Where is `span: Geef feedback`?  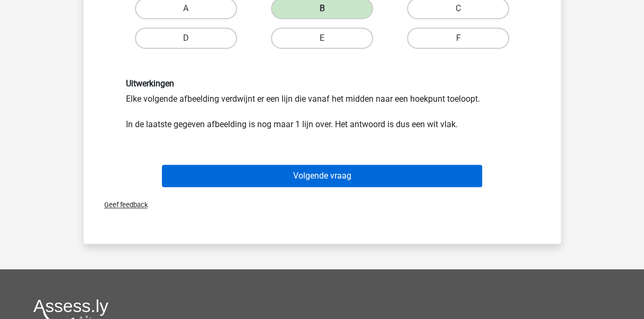
span: Geef feedback is located at coordinates (122, 204).